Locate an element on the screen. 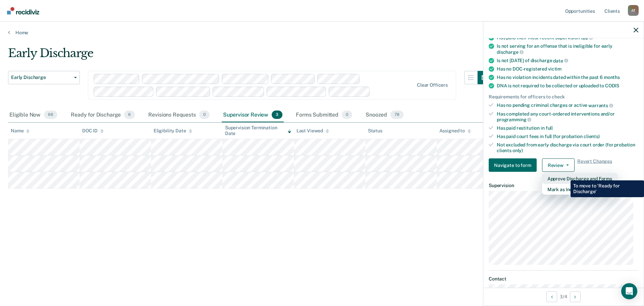 The height and width of the screenshot is (306, 644). div: Supervisor Review is located at coordinates (253, 115).